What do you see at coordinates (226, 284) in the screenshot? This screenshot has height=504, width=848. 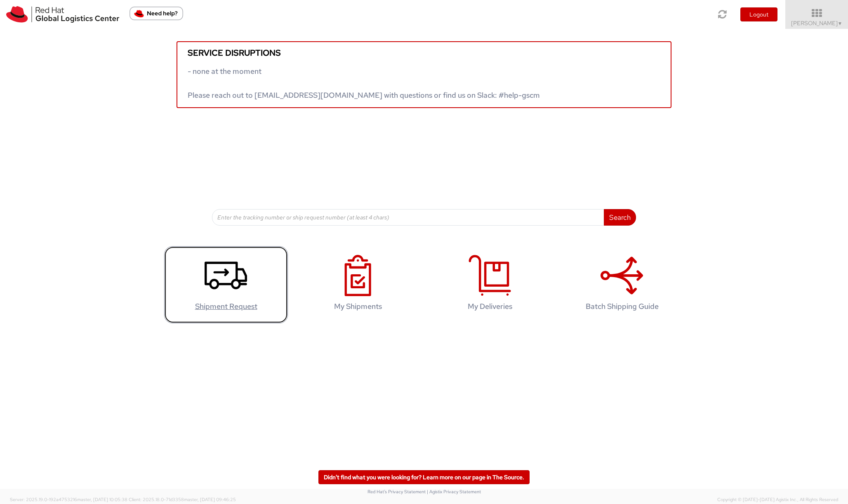 I see `a: Shipment Request` at bounding box center [226, 284].